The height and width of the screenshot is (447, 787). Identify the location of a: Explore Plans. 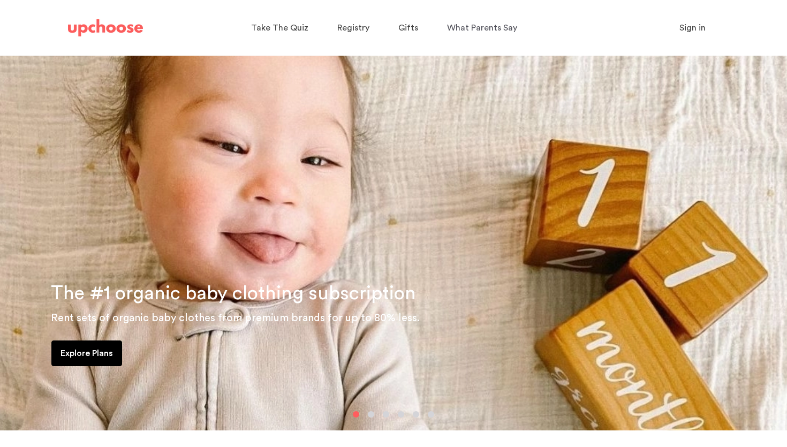
(87, 353).